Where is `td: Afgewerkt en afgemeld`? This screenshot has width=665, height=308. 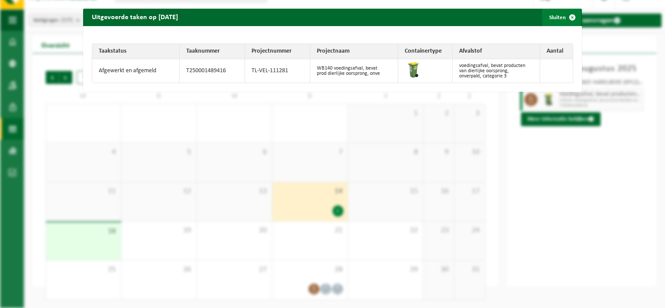 td: Afgewerkt en afgemeld is located at coordinates (136, 71).